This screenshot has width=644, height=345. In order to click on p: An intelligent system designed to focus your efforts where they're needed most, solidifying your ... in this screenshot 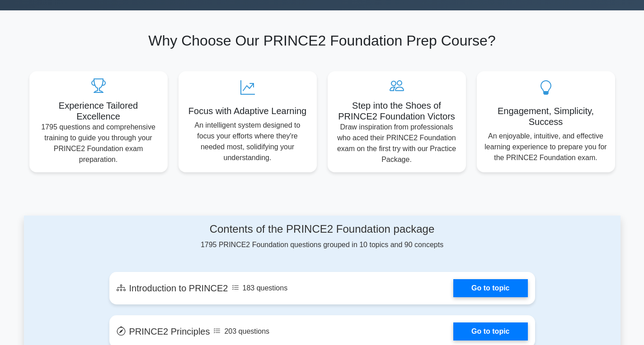, I will do `click(247, 142)`.